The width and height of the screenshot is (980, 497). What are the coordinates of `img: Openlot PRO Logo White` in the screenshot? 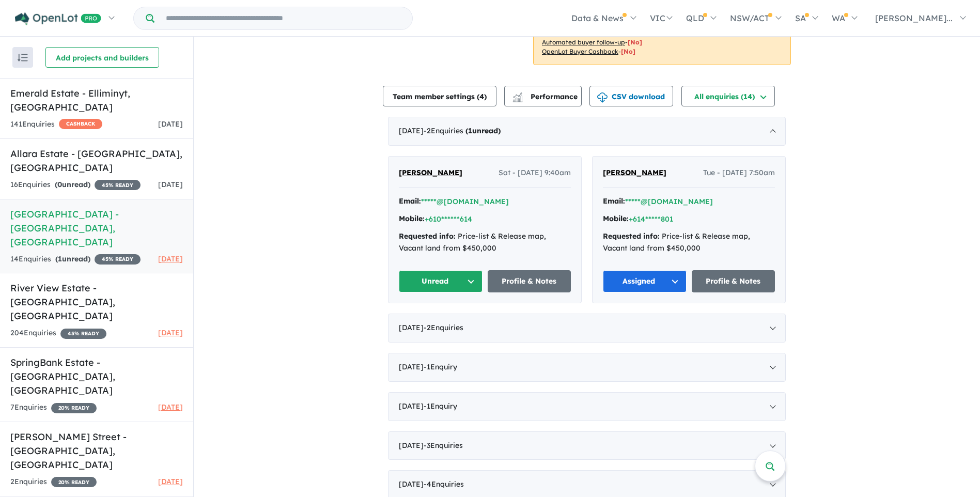 It's located at (58, 18).